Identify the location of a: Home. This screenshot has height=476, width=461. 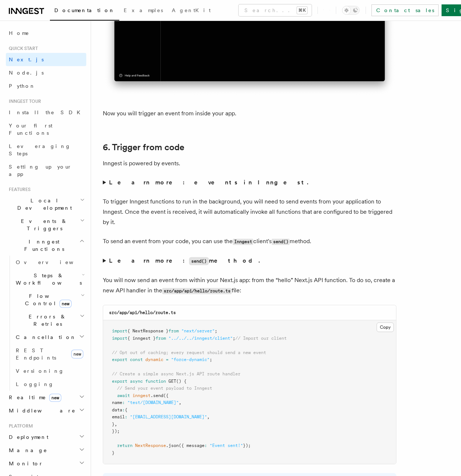
(46, 33).